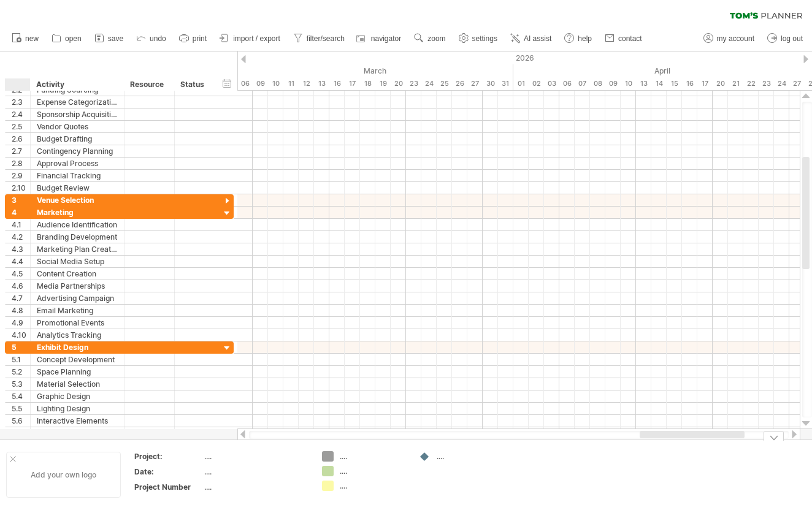  Describe the element at coordinates (21, 224) in the screenshot. I see `div: 4.1` at that location.